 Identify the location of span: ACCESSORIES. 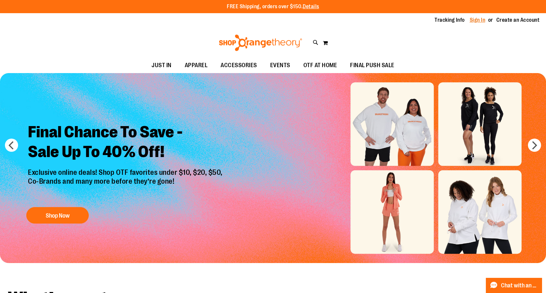
(239, 65).